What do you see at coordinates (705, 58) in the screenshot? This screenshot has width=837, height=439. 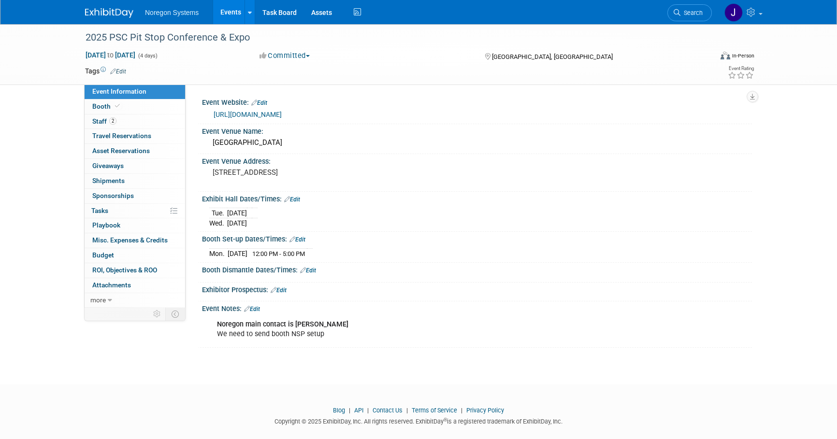 I see `div: Event Format` at bounding box center [705, 58].